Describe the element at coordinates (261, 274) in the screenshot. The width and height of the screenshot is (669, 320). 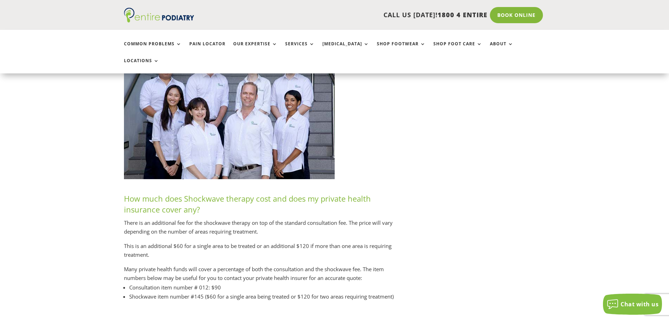
I see `p: Many private health funds will cover a percentage of both the consultation and the shockwave fee....` at that location.